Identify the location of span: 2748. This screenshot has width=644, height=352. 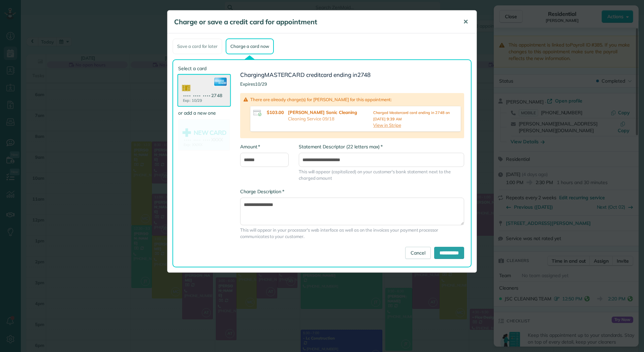
(364, 75).